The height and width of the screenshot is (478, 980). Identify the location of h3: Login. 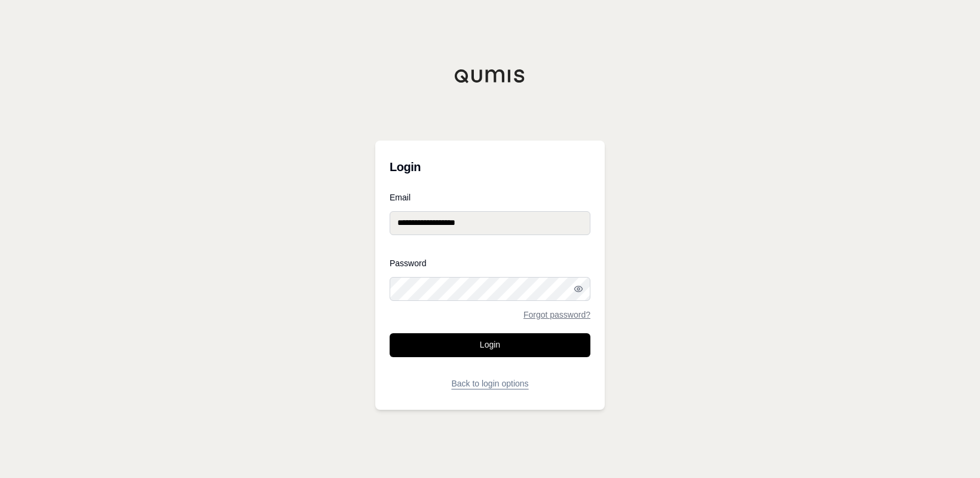
(490, 167).